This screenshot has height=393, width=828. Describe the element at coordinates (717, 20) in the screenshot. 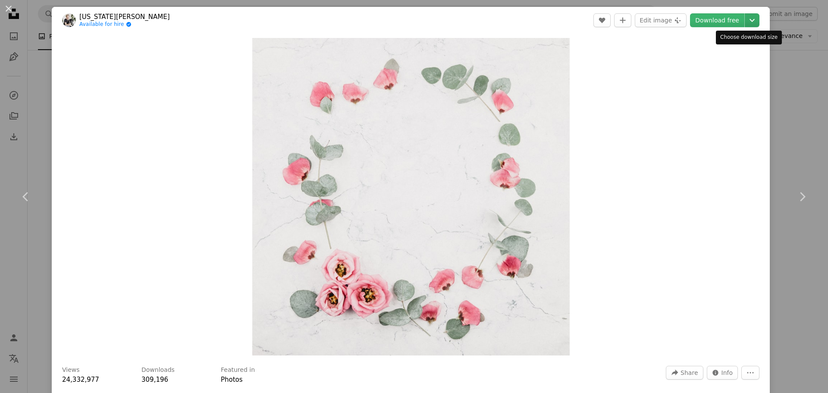

I see `a: Download free` at that location.